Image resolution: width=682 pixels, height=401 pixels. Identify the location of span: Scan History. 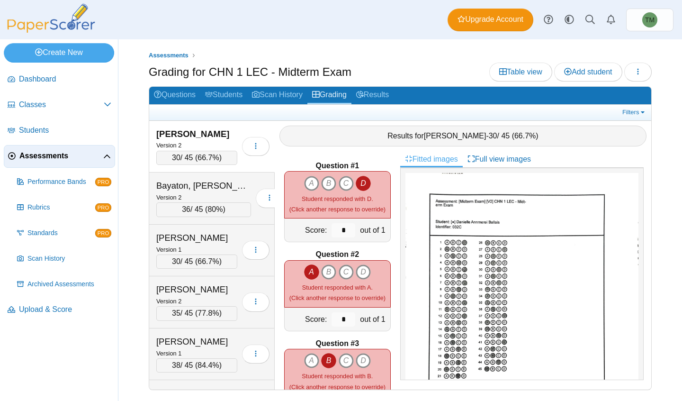
(69, 259).